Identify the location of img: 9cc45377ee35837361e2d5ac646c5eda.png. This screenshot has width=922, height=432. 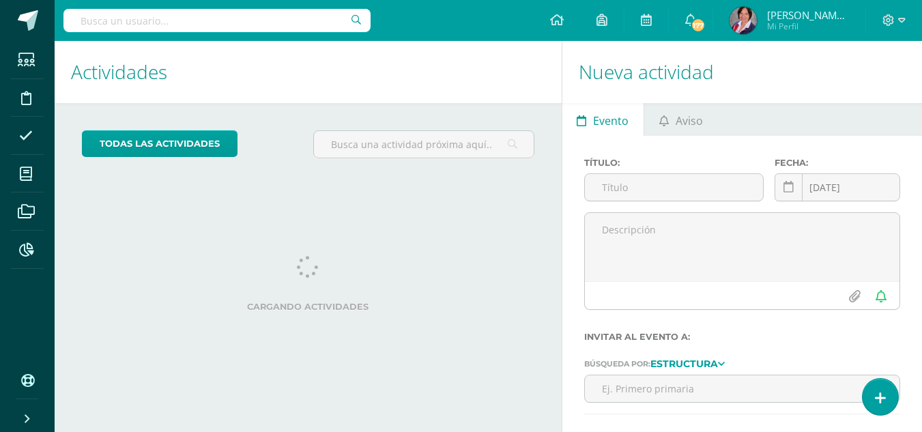
(743, 20).